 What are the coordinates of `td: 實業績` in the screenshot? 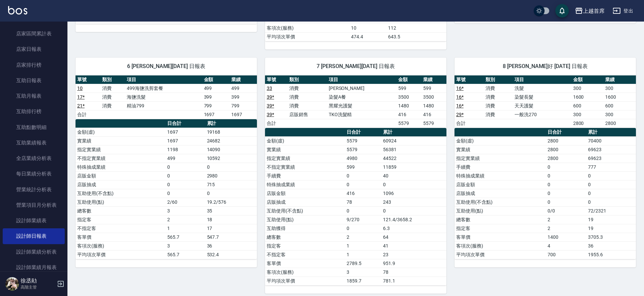 It's located at (305, 150).